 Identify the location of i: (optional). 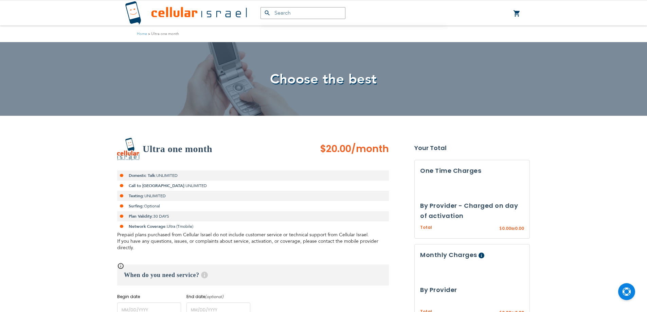
(214, 297).